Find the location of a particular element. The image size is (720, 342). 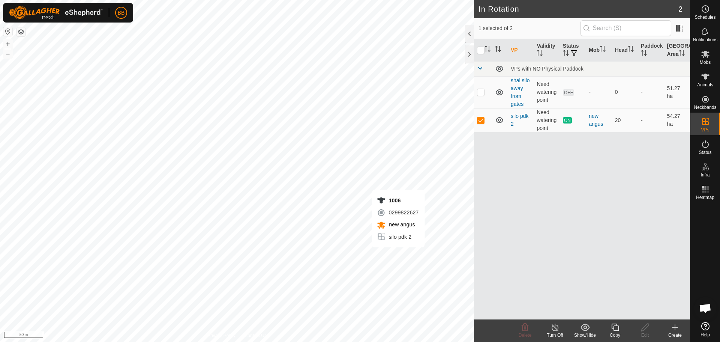

th: Head is located at coordinates (625, 50).